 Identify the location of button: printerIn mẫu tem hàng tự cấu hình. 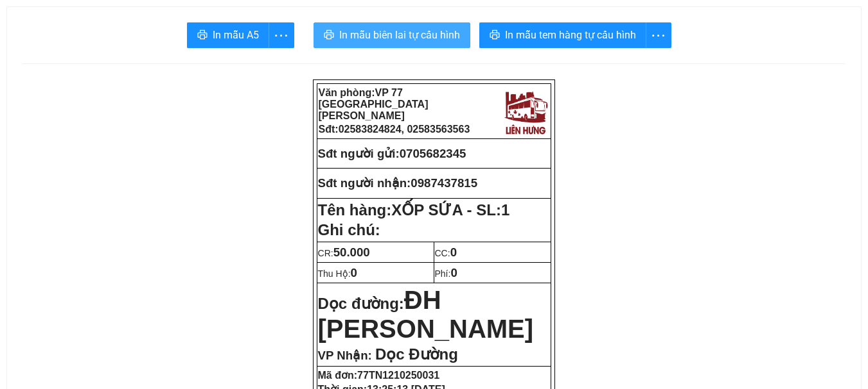
(563, 35).